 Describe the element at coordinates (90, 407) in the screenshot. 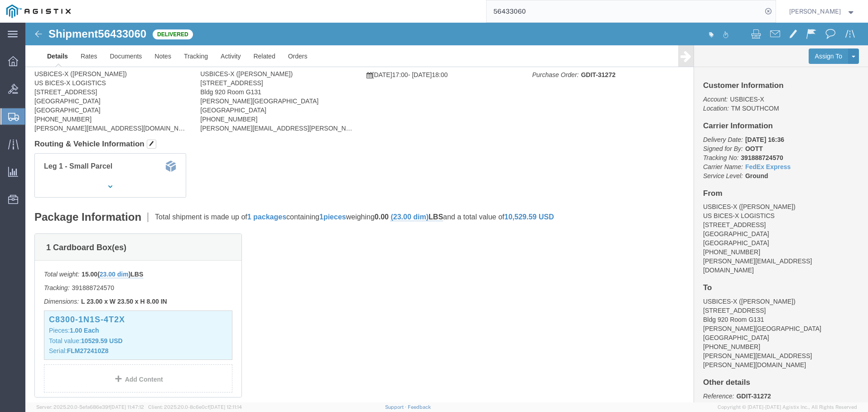

I see `span: Server: 2025.20.0-5efa686e39f` at that location.